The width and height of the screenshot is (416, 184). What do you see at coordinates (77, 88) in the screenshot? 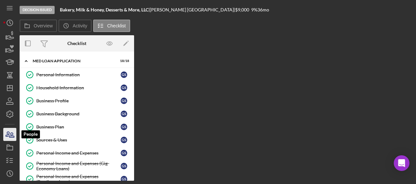
I see `a: Household InformationGS` at bounding box center [77, 88].